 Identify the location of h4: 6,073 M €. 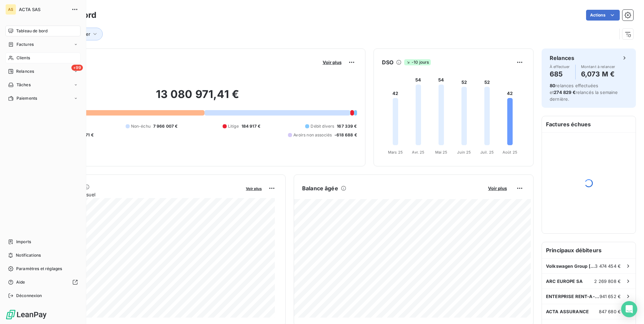
(598, 74).